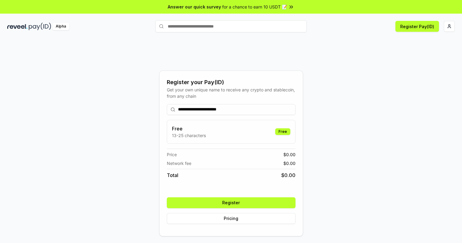 The image size is (462, 243). What do you see at coordinates (40, 26) in the screenshot?
I see `img: pay_id` at bounding box center [40, 26].